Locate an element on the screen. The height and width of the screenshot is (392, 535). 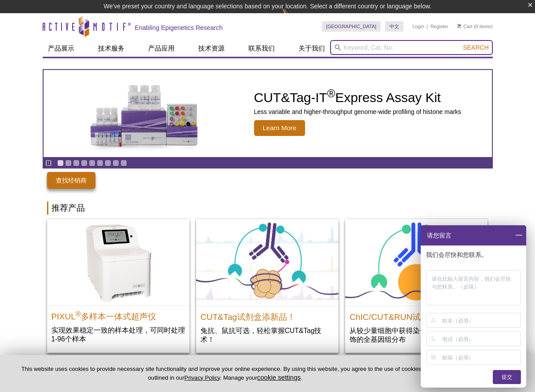
div: 提交 is located at coordinates (507, 377).